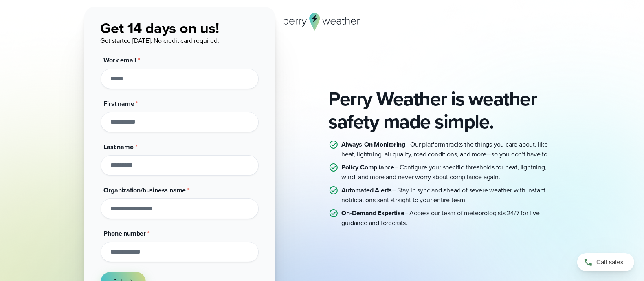 This screenshot has height=281, width=644. What do you see at coordinates (451, 218) in the screenshot?
I see `p: – Access our team of meteorologists 24/7 for live guidance and forecasts.` at bounding box center [451, 218].